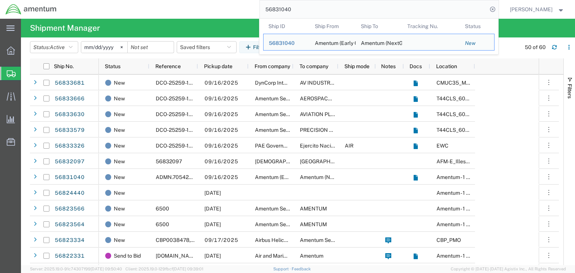 Image resolution: width=575 pixels, height=273 pixels. What do you see at coordinates (304, 256) in the screenshot?
I see `span: Air and Marine Operations Center (AMOC)` at bounding box center [304, 256].